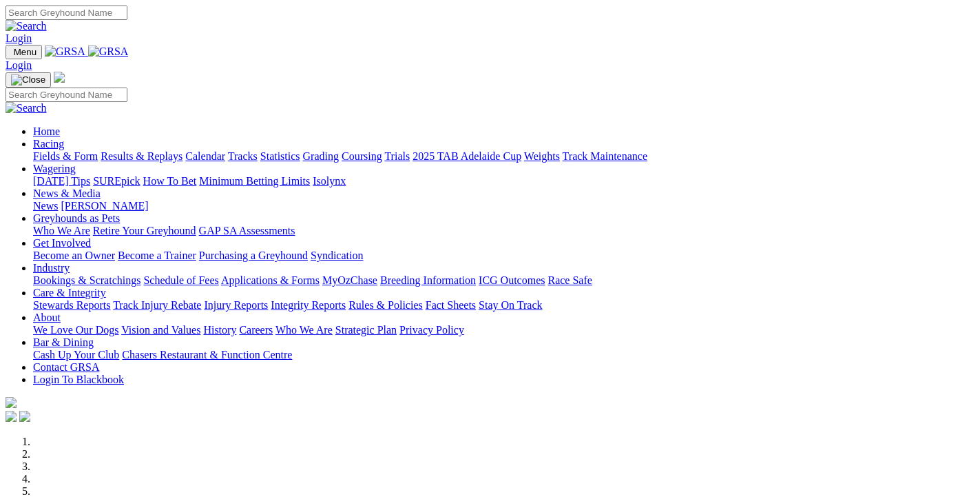 The image size is (980, 497). Describe the element at coordinates (220, 329) in the screenshot. I see `a: History` at that location.